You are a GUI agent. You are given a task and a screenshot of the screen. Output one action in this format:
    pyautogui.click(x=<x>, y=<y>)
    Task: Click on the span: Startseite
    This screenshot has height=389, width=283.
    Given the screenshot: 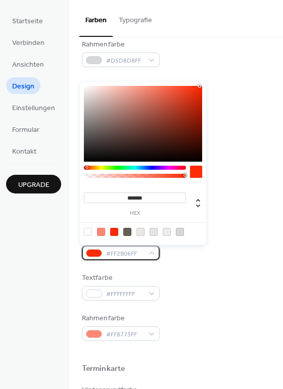 What is the action you would take?
    pyautogui.click(x=27, y=21)
    